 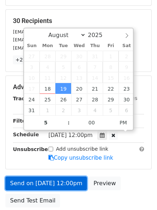 What do you see at coordinates (111, 99) in the screenshot?
I see `span: August 29, 2025` at bounding box center [111, 99].